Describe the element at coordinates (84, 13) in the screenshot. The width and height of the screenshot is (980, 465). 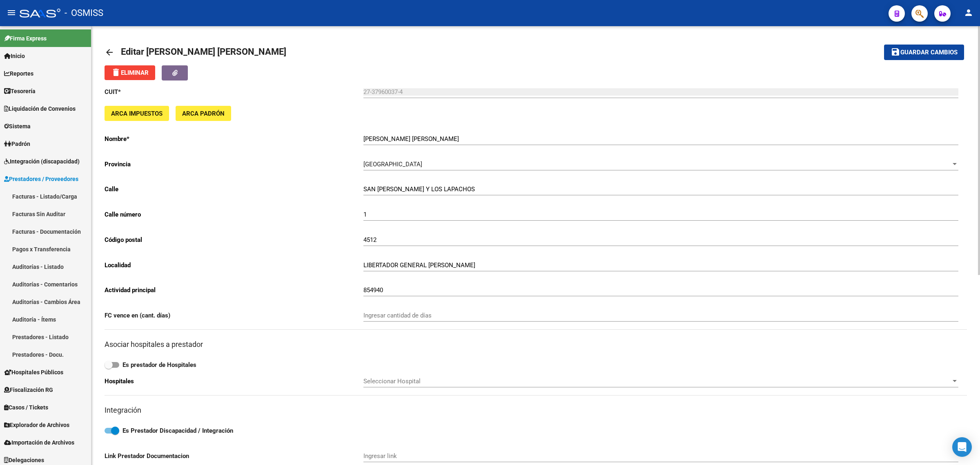
I see `span: - OSMISS` at that location.